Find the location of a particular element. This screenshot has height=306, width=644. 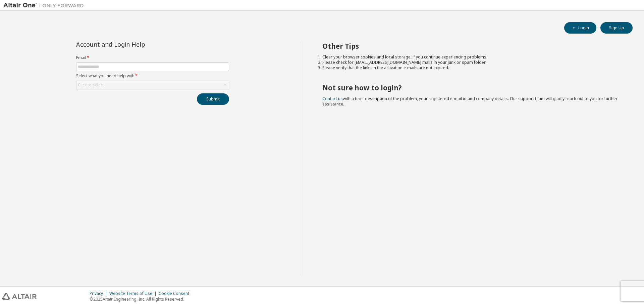

button: Sign Up is located at coordinates (617, 28).